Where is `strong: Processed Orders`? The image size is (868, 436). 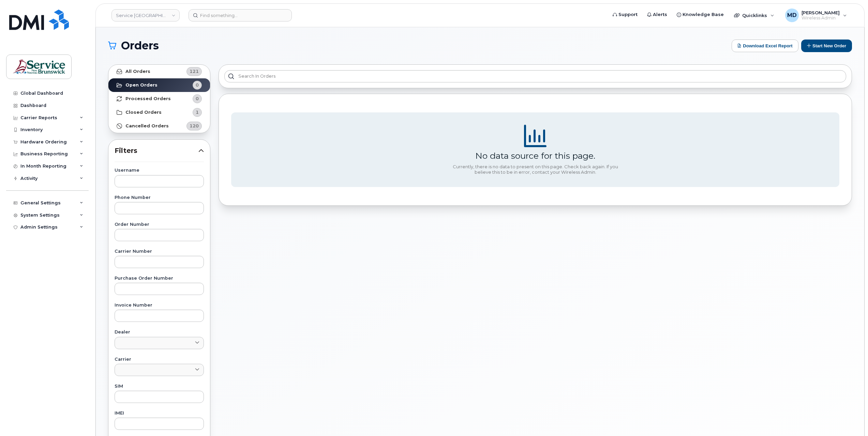
strong: Processed Orders is located at coordinates (148, 99).